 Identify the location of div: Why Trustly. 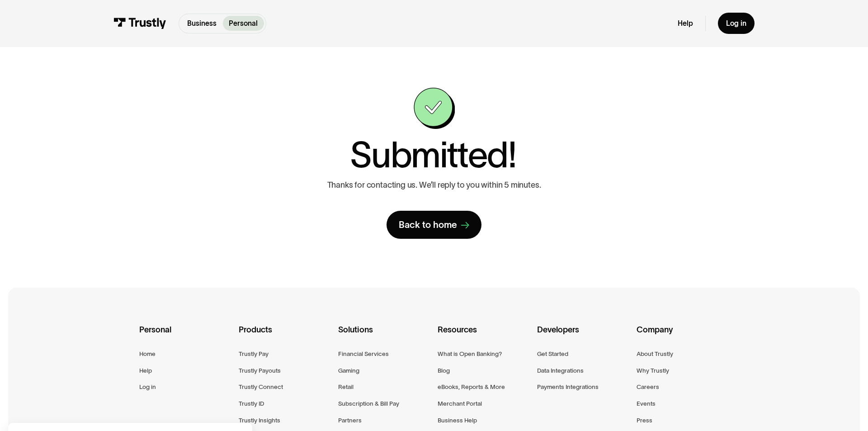
(653, 370).